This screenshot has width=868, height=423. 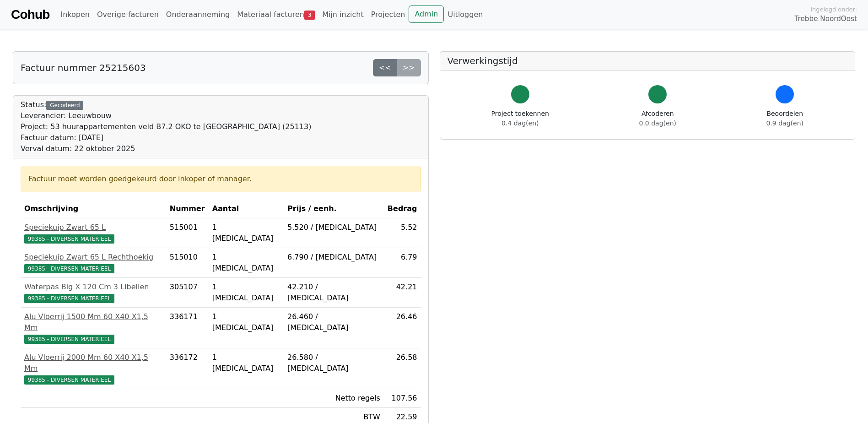 What do you see at coordinates (93, 263) in the screenshot?
I see `a: Speciekuip Zwart 65 L Rechthoekig99385 - DIVERSEN MATERIEEL` at bounding box center [93, 263].